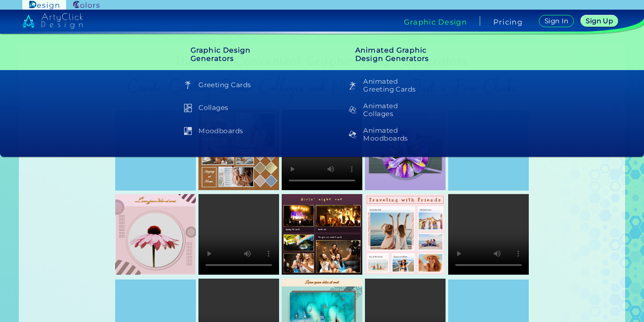 This screenshot has height=322, width=644. I want to click on h4: Graphic Design, so click(435, 22).